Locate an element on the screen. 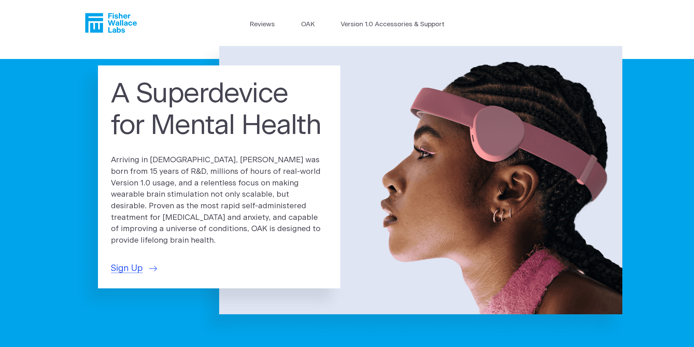 The height and width of the screenshot is (347, 694). a: Version 1.0 Accessories & Support is located at coordinates (392, 25).